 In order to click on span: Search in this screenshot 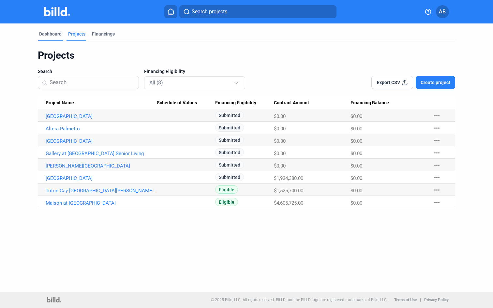, I will do `click(45, 71)`.